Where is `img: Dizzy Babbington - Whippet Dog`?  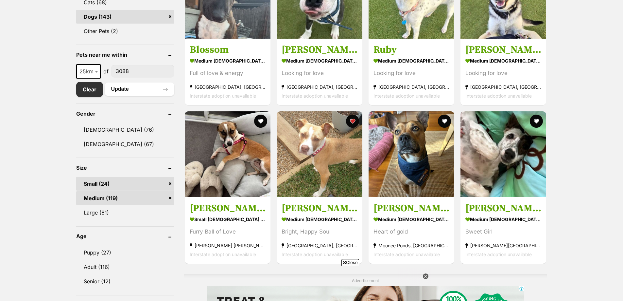
img: Dizzy Babbington - Whippet Dog is located at coordinates (504, 154).